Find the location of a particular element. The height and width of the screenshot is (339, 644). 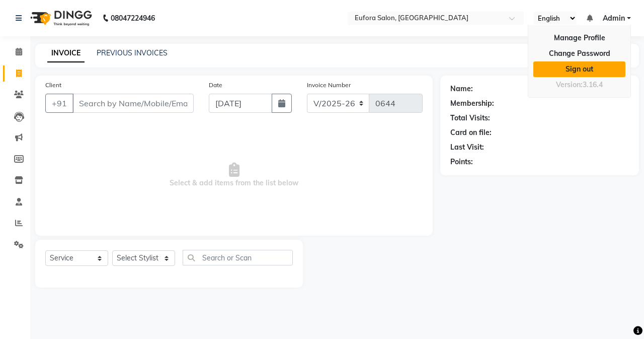

a: PREVIOUS INVOICES is located at coordinates (132, 53).